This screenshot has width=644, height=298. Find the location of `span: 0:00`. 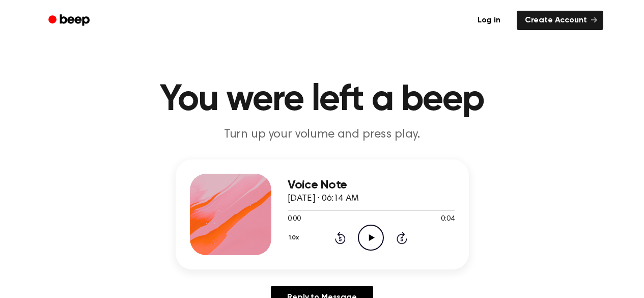

span: 0:00 is located at coordinates (294, 219).